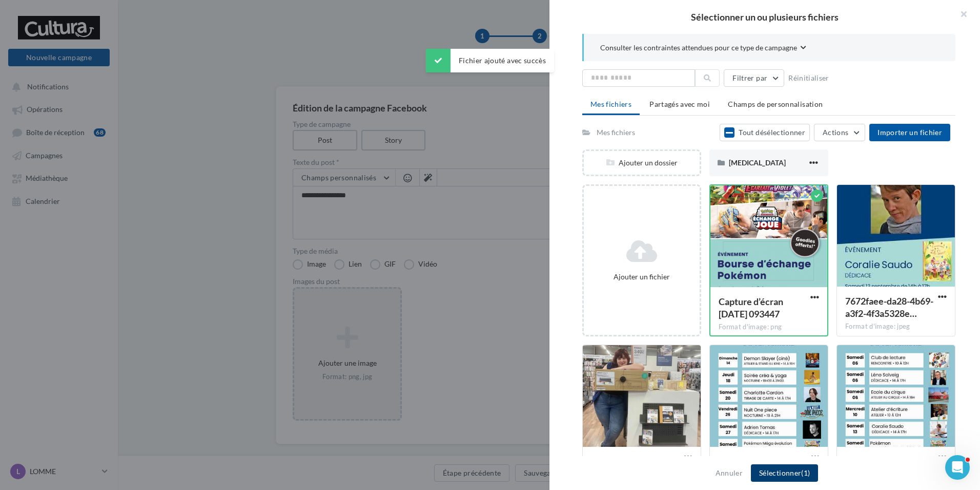 Image resolution: width=980 pixels, height=490 pixels. Describe the element at coordinates (642, 163) in the screenshot. I see `div: Ajouter un dossier` at that location.